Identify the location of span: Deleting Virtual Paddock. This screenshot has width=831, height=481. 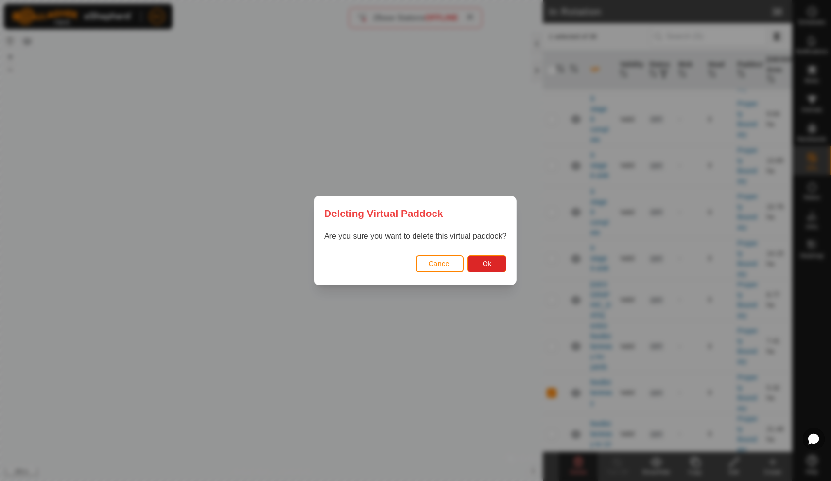
(384, 213).